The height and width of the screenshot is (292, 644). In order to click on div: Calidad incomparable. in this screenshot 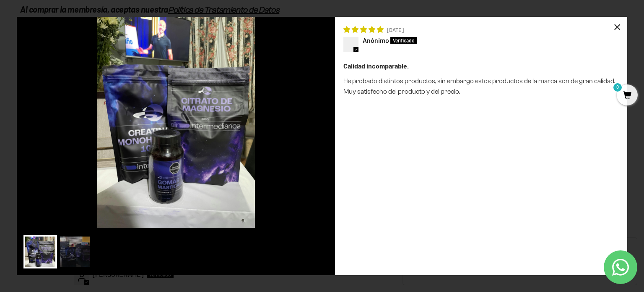, I will do `click(481, 66)`.